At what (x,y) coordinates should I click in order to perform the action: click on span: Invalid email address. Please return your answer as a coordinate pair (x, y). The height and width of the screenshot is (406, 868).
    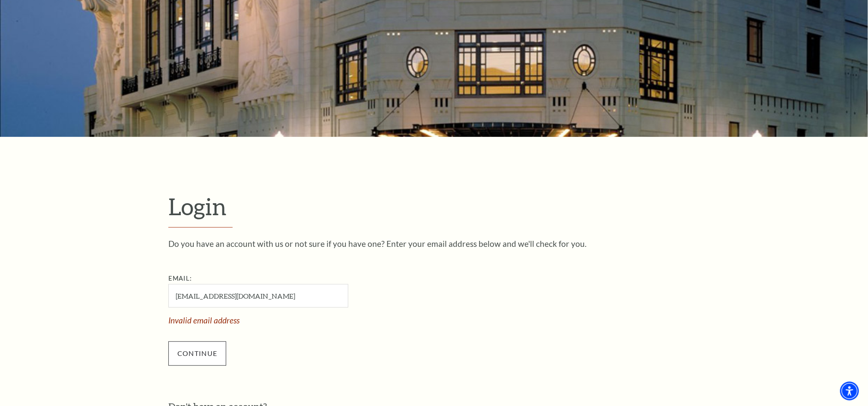
    Looking at the image, I should click on (204, 320).